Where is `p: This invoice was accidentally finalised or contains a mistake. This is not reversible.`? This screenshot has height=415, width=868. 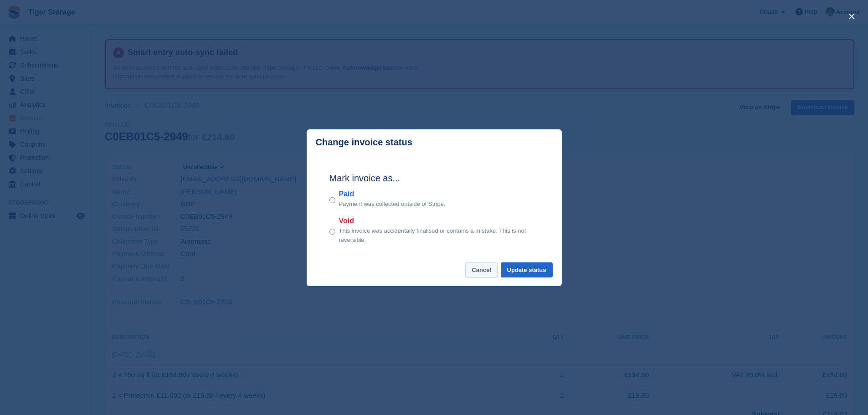
p: This invoice was accidentally finalised or contains a mistake. This is not reversible. is located at coordinates (439, 235).